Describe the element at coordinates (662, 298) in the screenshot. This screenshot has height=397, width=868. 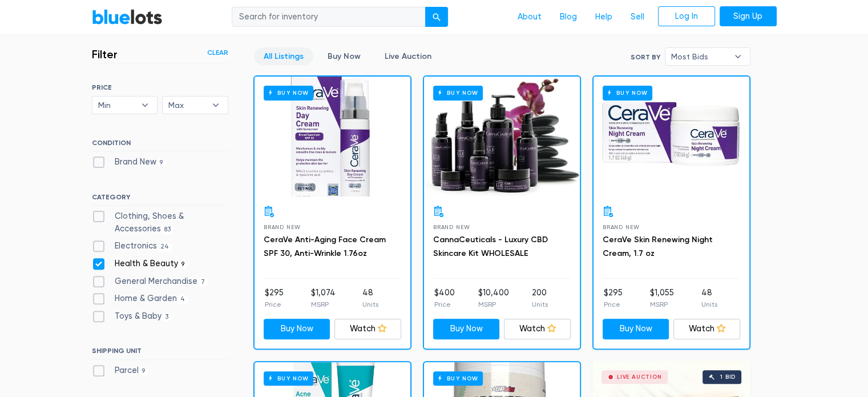
I see `li: $1,055` at that location.